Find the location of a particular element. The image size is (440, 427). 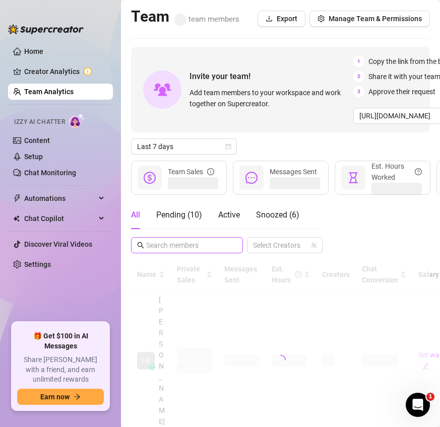

span: info-circle is located at coordinates (211, 172).